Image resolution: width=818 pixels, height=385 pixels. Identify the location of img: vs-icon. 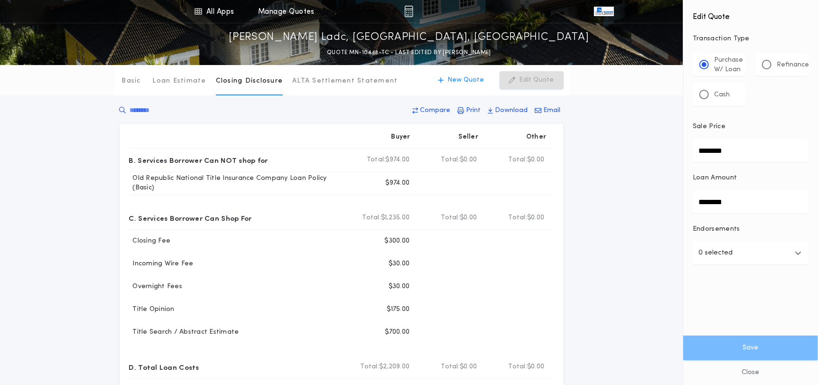
(604, 11).